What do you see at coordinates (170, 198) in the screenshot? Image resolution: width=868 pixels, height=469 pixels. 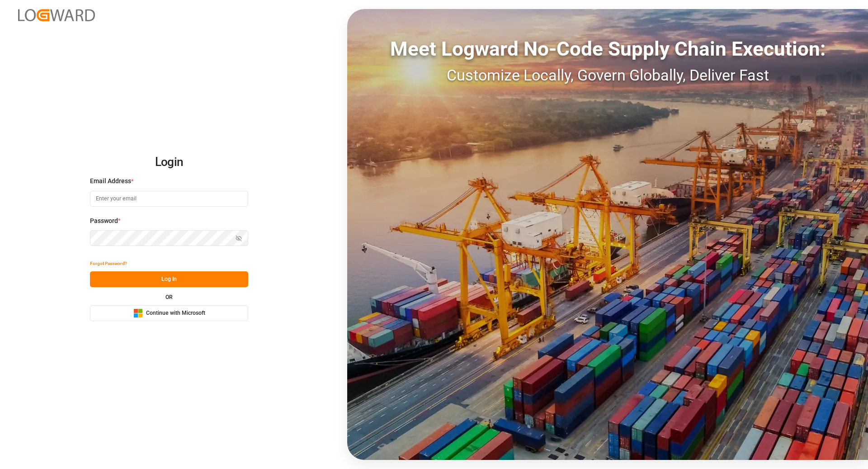 I see `input: Enter your email` at bounding box center [170, 198].